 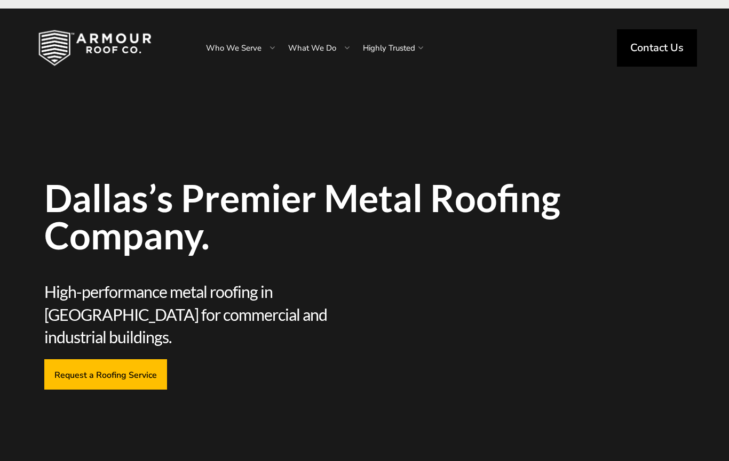 I want to click on a: What We Do, so click(x=312, y=48).